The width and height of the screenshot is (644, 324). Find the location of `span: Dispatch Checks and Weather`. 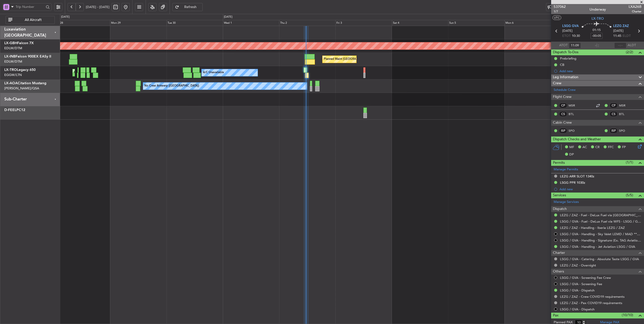

span: Dispatch Checks and Weather is located at coordinates (577, 139).